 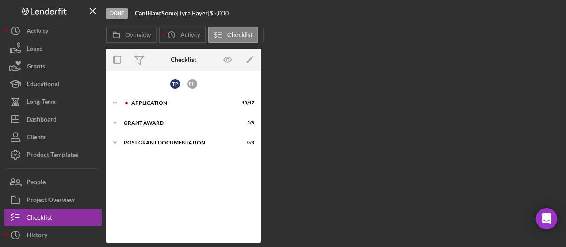 What do you see at coordinates (53, 200) in the screenshot?
I see `button: Project Overview` at bounding box center [53, 200].